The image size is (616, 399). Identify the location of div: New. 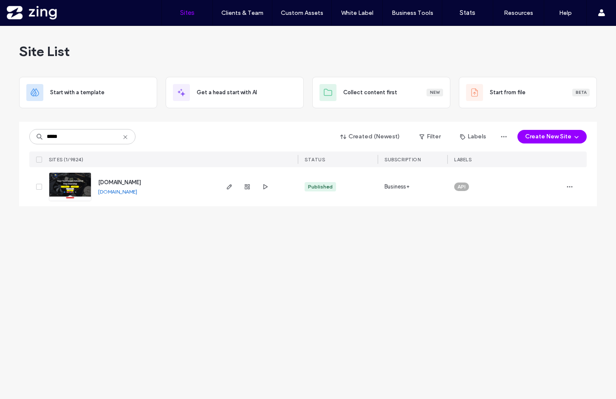
(434, 93).